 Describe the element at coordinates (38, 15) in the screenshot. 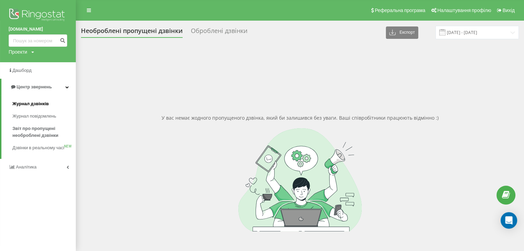

I see `img: Ringostat logo` at that location.